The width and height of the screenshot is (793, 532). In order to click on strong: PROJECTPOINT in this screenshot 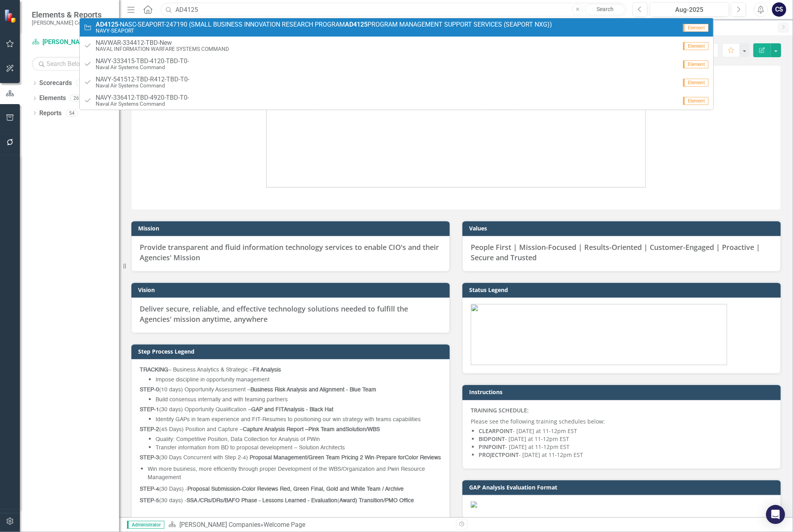, I will do `click(499, 454)`.